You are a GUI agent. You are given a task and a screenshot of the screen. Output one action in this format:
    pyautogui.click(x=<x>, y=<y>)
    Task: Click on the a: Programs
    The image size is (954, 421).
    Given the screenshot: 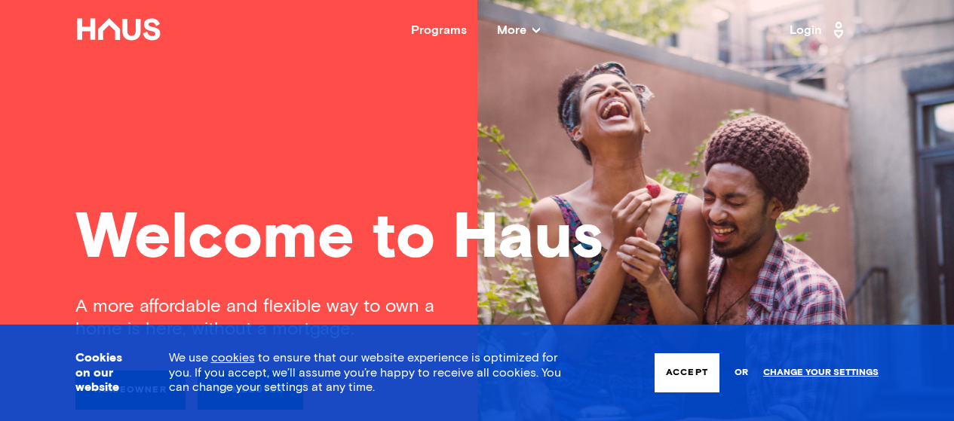 What is the action you would take?
    pyautogui.click(x=439, y=30)
    